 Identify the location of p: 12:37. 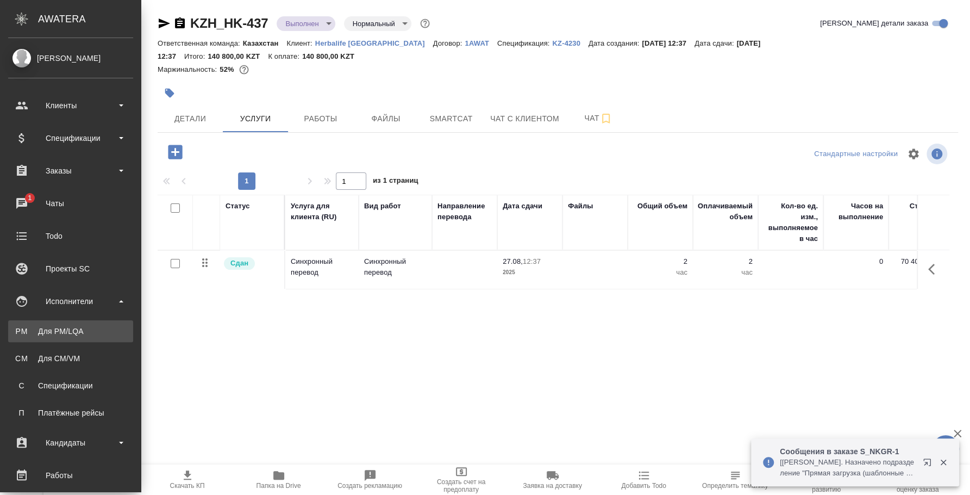
(532, 261).